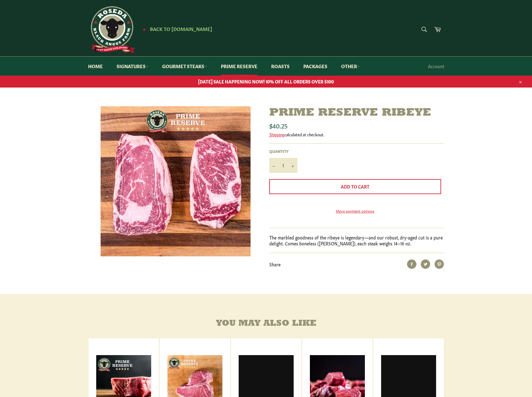  I want to click on a: Packages, so click(315, 66).